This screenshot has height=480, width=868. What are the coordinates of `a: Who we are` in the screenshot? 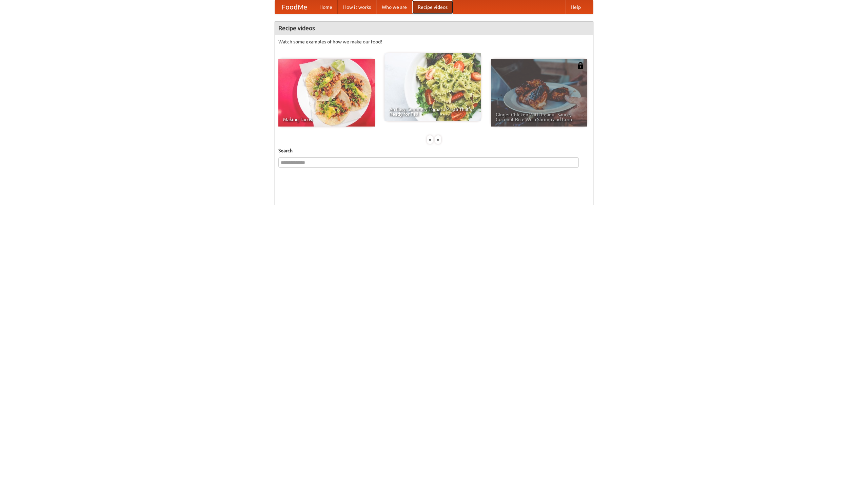 It's located at (394, 7).